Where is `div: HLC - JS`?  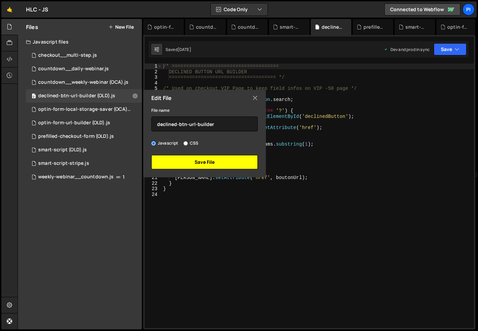 div: HLC - JS is located at coordinates (37, 9).